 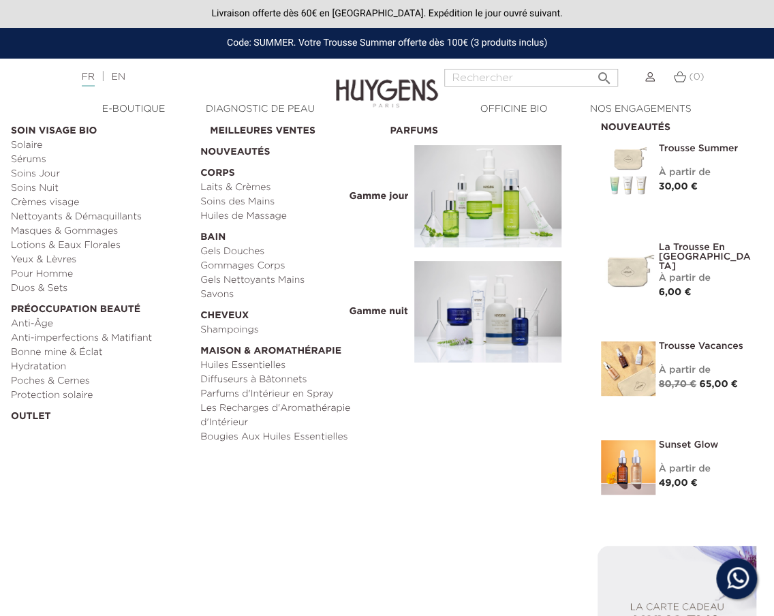 What do you see at coordinates (101, 352) in the screenshot?
I see `a: Bonne mine & Éclat` at bounding box center [101, 352].